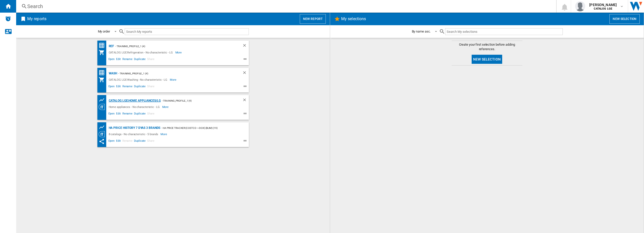  I want to click on div: WASH, so click(112, 73).